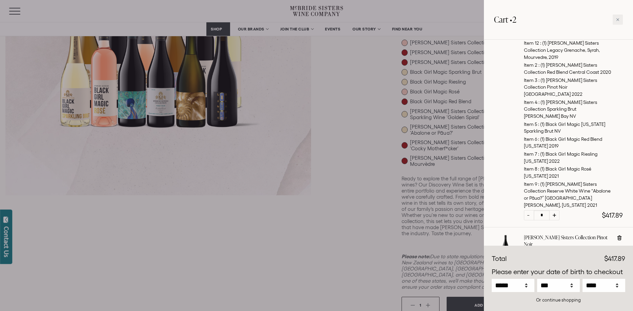 This screenshot has height=311, width=633. What do you see at coordinates (531, 65) in the screenshot?
I see `span: Item 2` at bounding box center [531, 65].